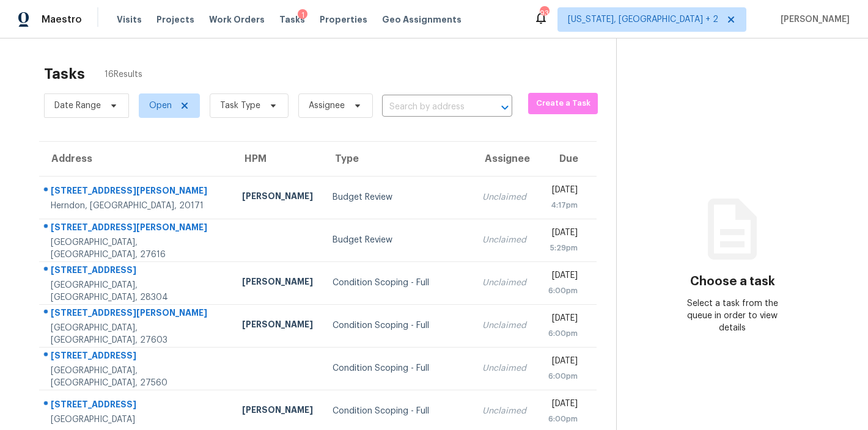 The width and height of the screenshot is (868, 430). What do you see at coordinates (277, 158) in the screenshot?
I see `th: HPM` at bounding box center [277, 158].